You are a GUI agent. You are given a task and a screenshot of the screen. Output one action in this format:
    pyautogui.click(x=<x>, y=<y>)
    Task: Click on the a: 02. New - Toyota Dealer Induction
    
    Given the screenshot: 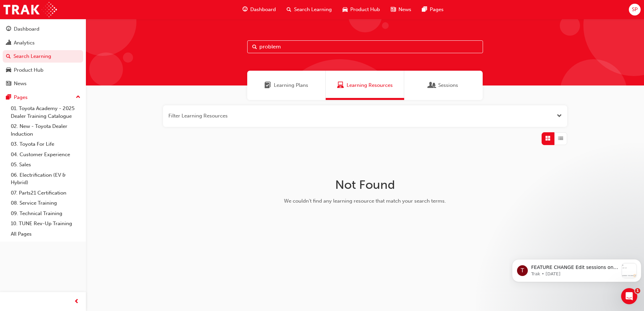 What is the action you would take?
    pyautogui.click(x=46, y=130)
    